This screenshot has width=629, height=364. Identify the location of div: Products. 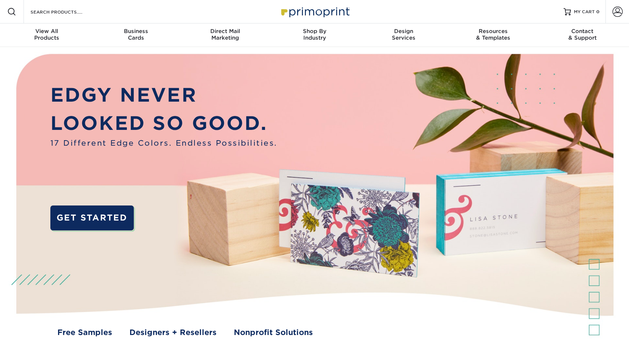
(47, 34).